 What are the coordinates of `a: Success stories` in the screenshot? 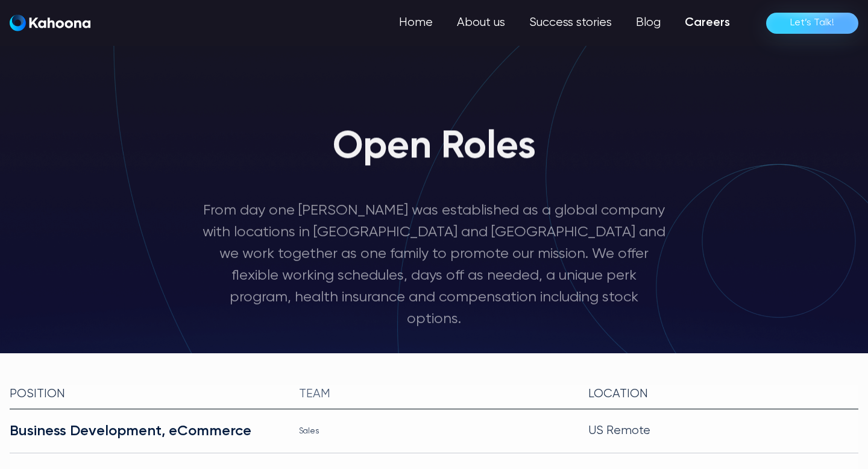 It's located at (570, 23).